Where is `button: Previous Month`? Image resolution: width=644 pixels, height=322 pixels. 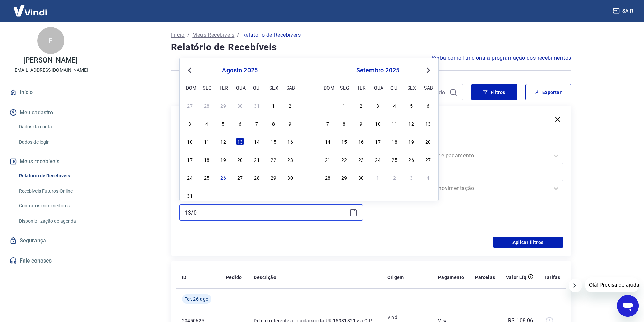 button: Previous Month is located at coordinates (189, 70).